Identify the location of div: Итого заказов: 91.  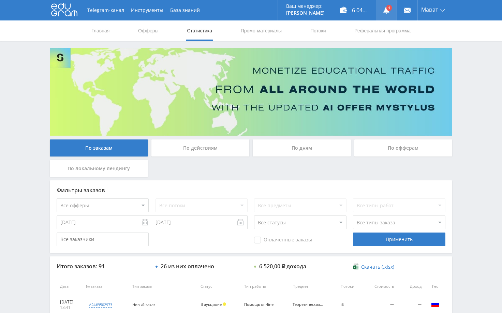
(103, 266).